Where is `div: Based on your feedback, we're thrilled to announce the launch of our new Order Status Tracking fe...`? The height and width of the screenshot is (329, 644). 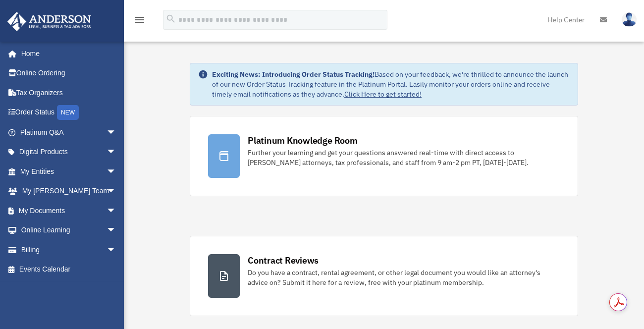
div: Based on your feedback, we're thrilled to announce the launch of our new Order Status Tracking fe... is located at coordinates (391, 84).